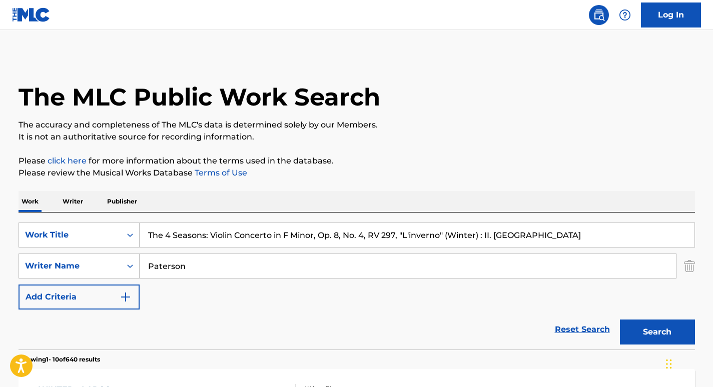  I want to click on div: Help, so click(625, 15).